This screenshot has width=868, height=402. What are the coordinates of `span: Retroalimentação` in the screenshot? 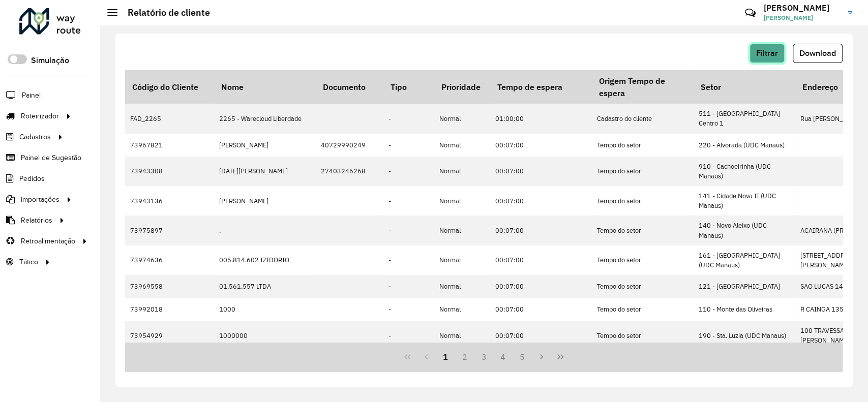 It's located at (48, 241).